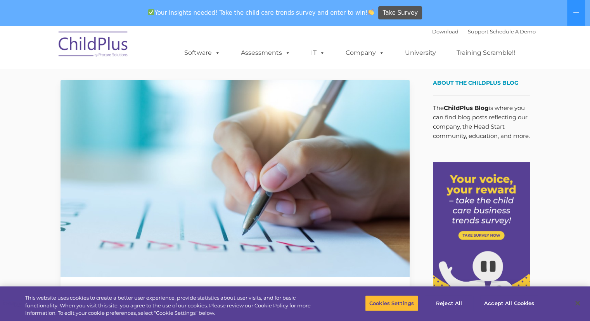  What do you see at coordinates (478, 31) in the screenshot?
I see `a: Support` at bounding box center [478, 31].